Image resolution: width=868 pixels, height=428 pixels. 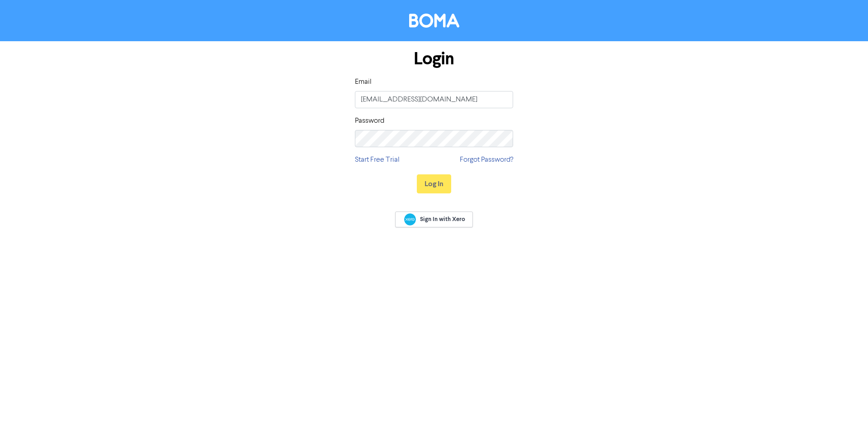 I want to click on h1: Login, so click(x=434, y=59).